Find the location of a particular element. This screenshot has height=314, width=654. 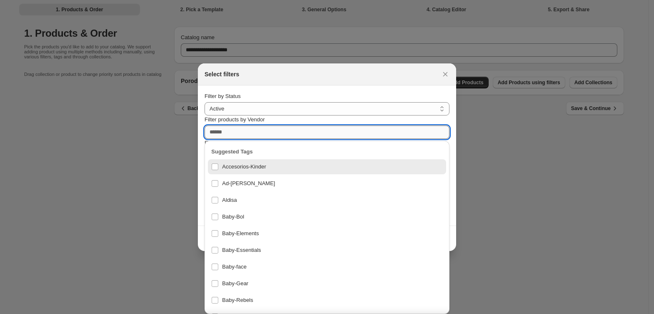

li: Baby-Gear is located at coordinates (327, 283).